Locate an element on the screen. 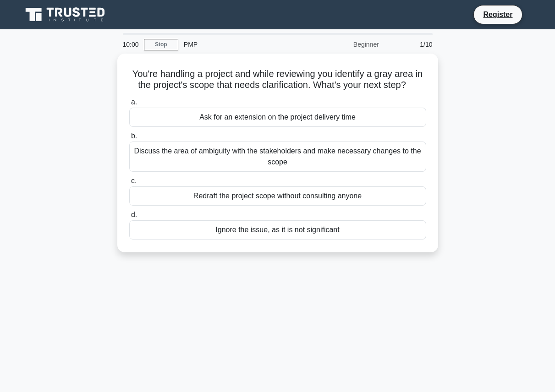  div: Ignore the issue, as it is not significant is located at coordinates (278, 230).